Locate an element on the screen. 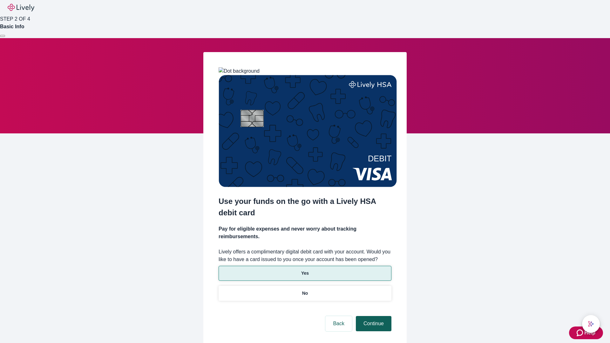 The height and width of the screenshot is (343, 610). img: Debit card is located at coordinates (308, 131).